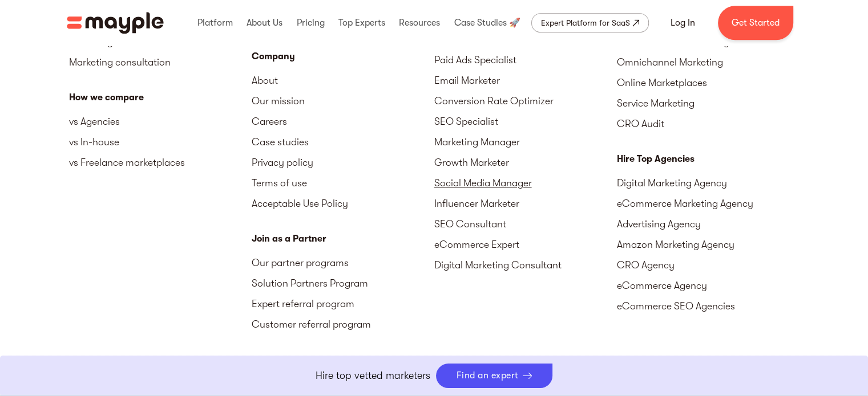 The height and width of the screenshot is (396, 868). I want to click on a: eCommerce Agency, so click(708, 285).